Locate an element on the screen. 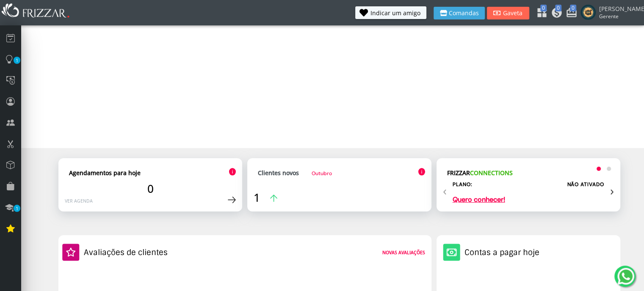  button: Gaveta is located at coordinates (508, 13).